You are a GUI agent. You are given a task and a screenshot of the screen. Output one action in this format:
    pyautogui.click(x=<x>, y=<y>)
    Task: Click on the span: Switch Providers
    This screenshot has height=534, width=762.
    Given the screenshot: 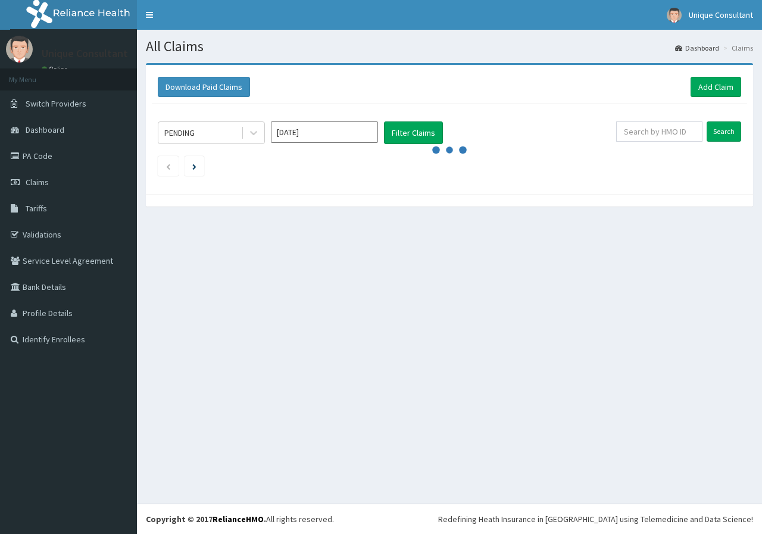 What is the action you would take?
    pyautogui.click(x=56, y=104)
    